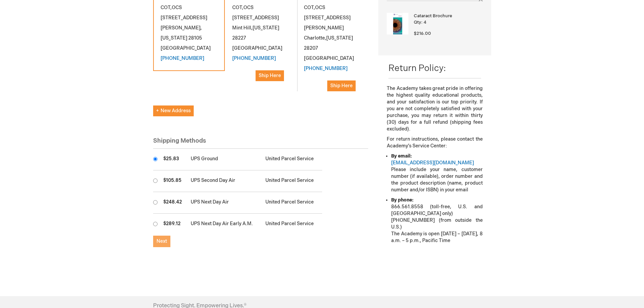  I want to click on p: For return instructions, please contact the Academy’s Service Center:, so click(434, 143).